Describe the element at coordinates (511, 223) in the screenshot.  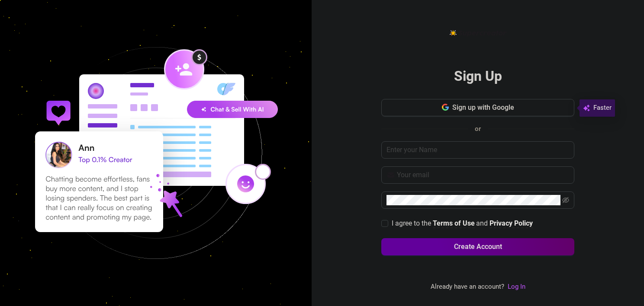
I see `strong: Privacy Policy` at that location.